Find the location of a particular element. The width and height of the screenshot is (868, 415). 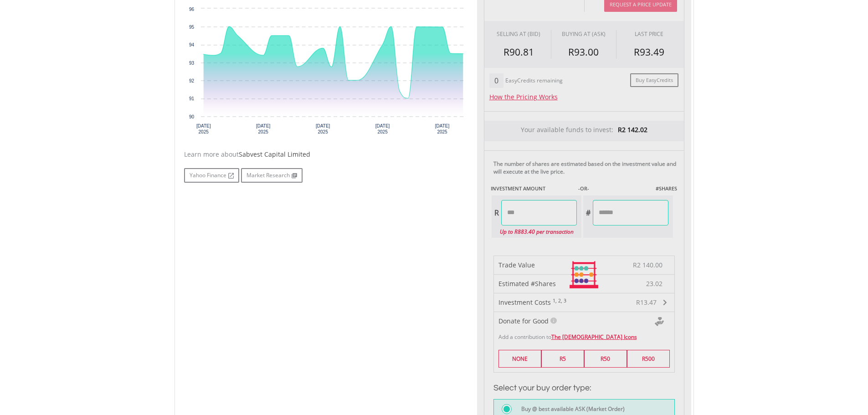

text: 93 is located at coordinates (192, 63).